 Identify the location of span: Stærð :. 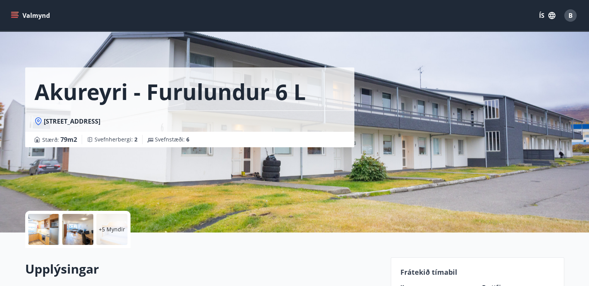
(60, 139).